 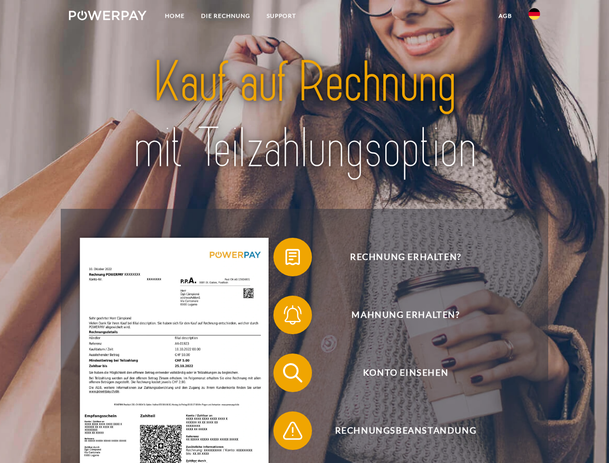 I want to click on button: Rechnung erhalten?, so click(x=399, y=257).